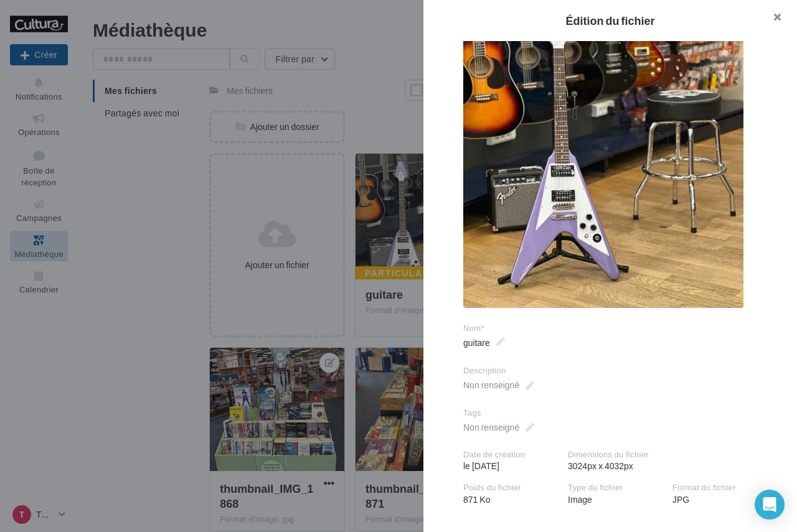 The width and height of the screenshot is (797, 532). Describe the element at coordinates (510, 455) in the screenshot. I see `div: Date de création` at that location.